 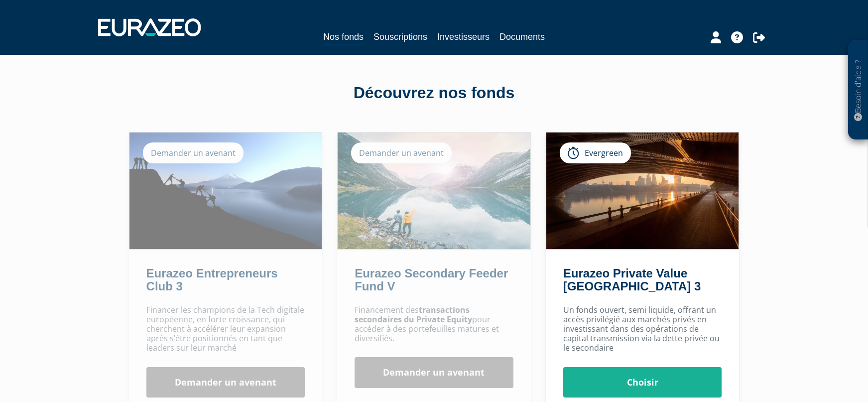 I want to click on p: Besoin d'aide ?, so click(x=858, y=90).